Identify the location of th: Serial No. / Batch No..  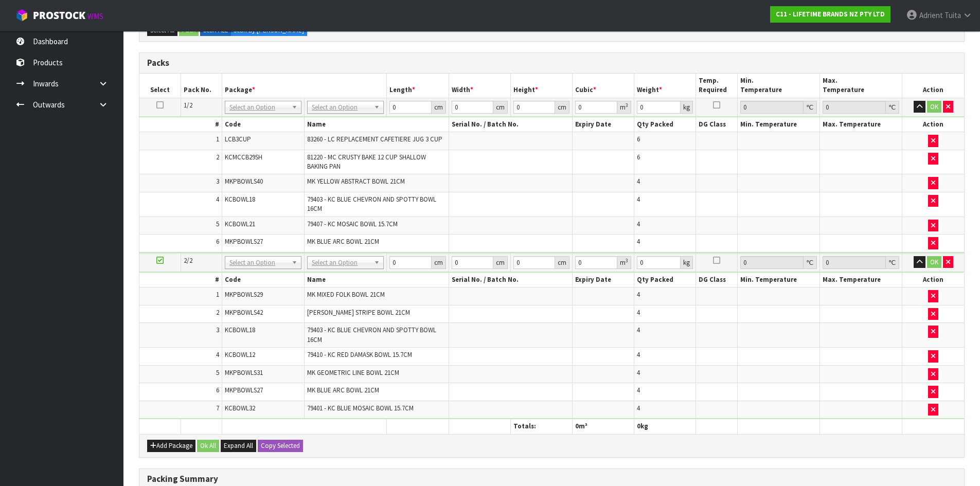
(510, 280).